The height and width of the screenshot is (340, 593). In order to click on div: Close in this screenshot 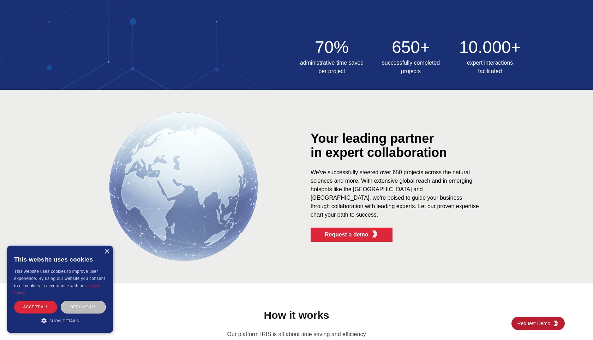, I will do `click(107, 251)`.